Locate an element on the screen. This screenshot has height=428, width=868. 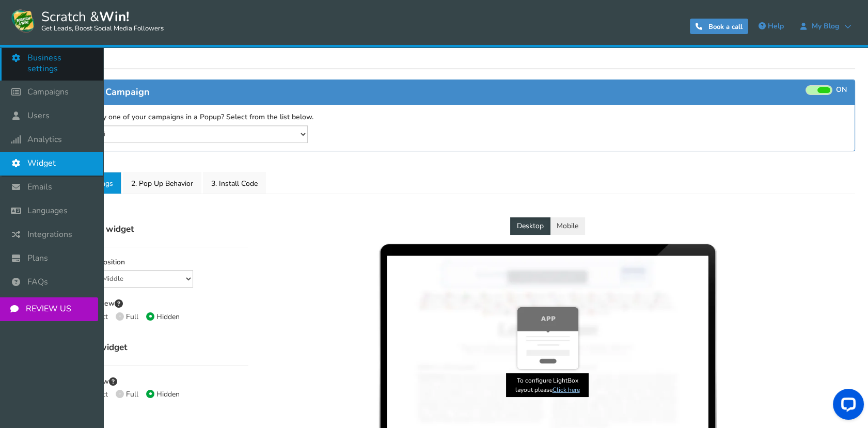
span: Widget is located at coordinates (41, 163).